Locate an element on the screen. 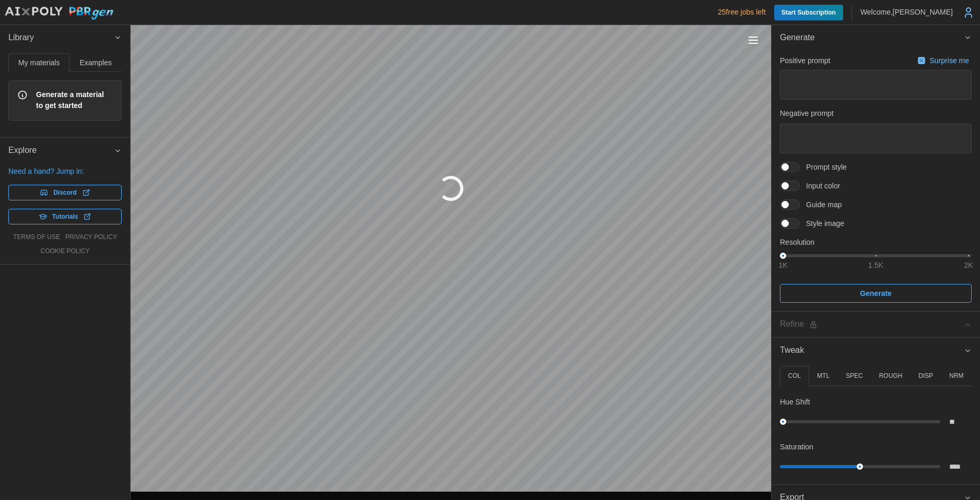  span: Start Subscription is located at coordinates (809, 12).